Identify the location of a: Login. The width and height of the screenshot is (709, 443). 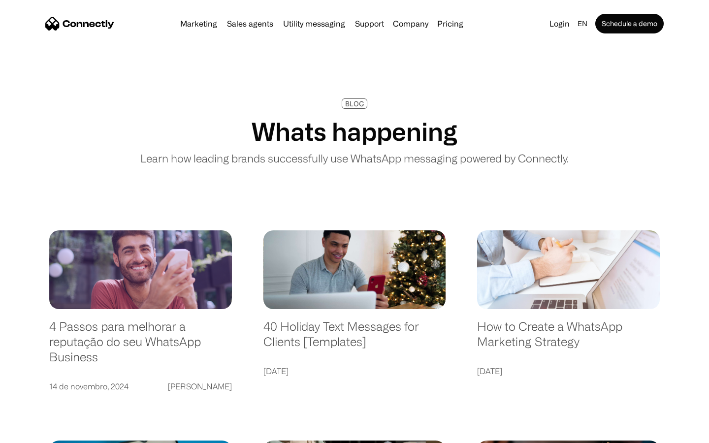
(559, 24).